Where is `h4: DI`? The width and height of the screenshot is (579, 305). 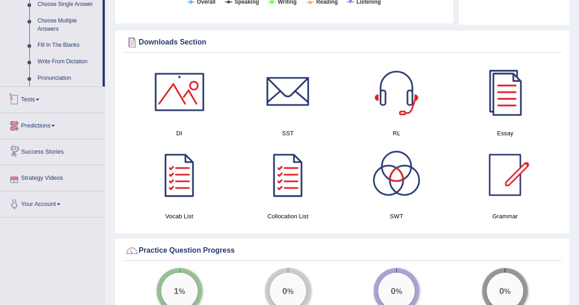 h4: DI is located at coordinates (179, 133).